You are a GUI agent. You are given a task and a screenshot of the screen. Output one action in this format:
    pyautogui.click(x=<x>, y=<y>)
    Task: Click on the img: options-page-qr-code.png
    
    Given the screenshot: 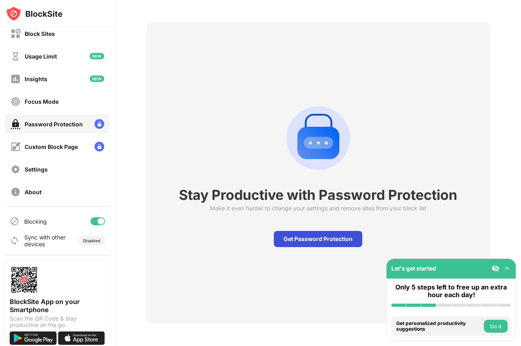 What is the action you would take?
    pyautogui.click(x=24, y=280)
    